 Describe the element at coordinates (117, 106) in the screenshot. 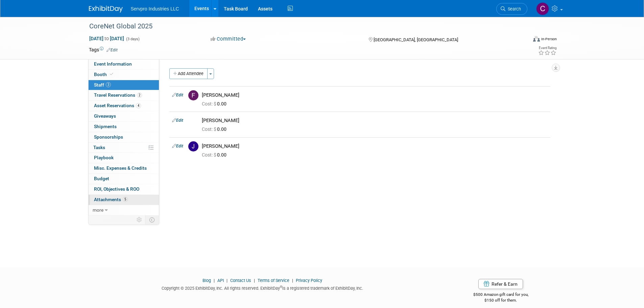

I see `span: Asset Reservations` at that location.